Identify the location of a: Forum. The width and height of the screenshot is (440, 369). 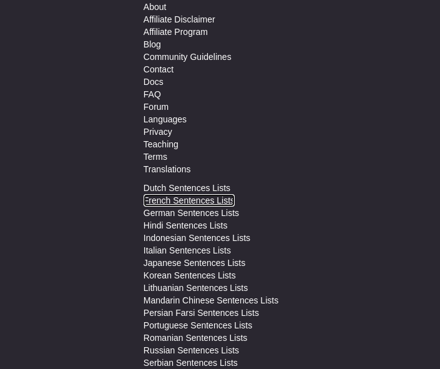
(156, 107).